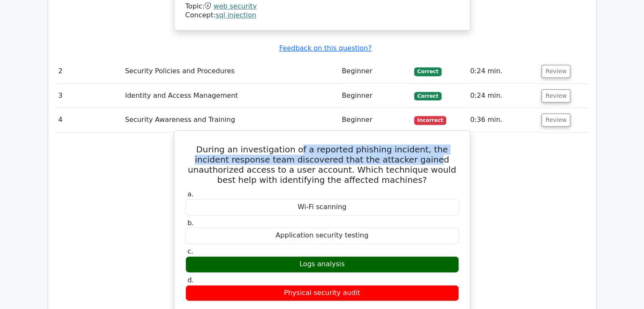 The height and width of the screenshot is (309, 644). Describe the element at coordinates (191, 223) in the screenshot. I see `span: b.` at that location.